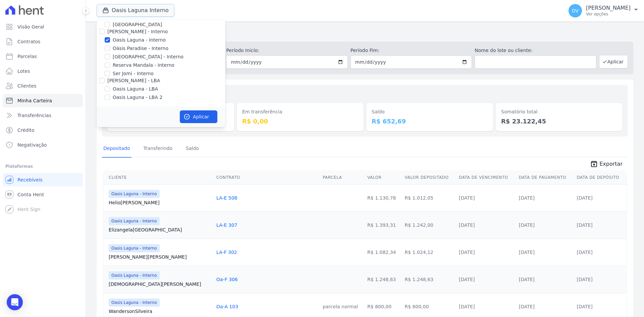 The image size is (644, 317). I want to click on span: Contratos, so click(29, 42).